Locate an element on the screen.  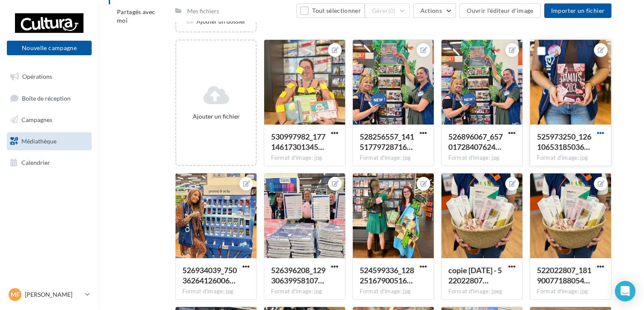
div: Format d'image: jpeg is located at coordinates (482, 292).